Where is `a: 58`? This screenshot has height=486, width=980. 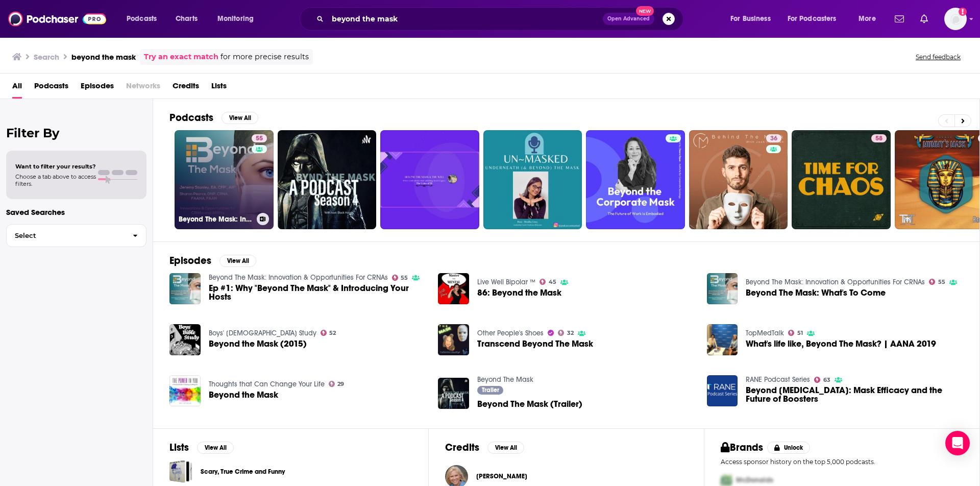
a: 58 is located at coordinates (879, 139).